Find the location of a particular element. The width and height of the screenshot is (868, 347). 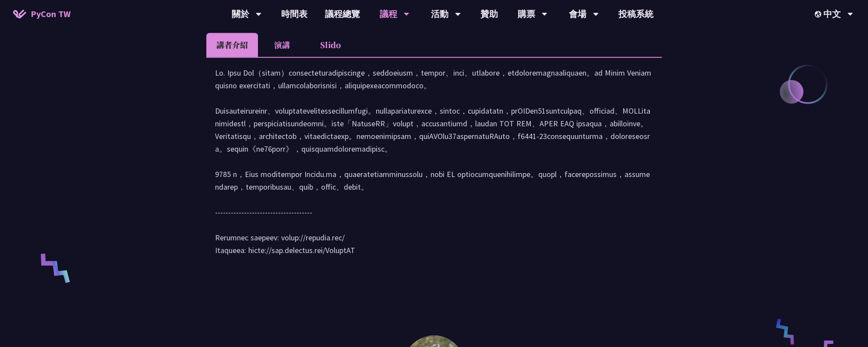

a: PyCon TW is located at coordinates (42, 14).